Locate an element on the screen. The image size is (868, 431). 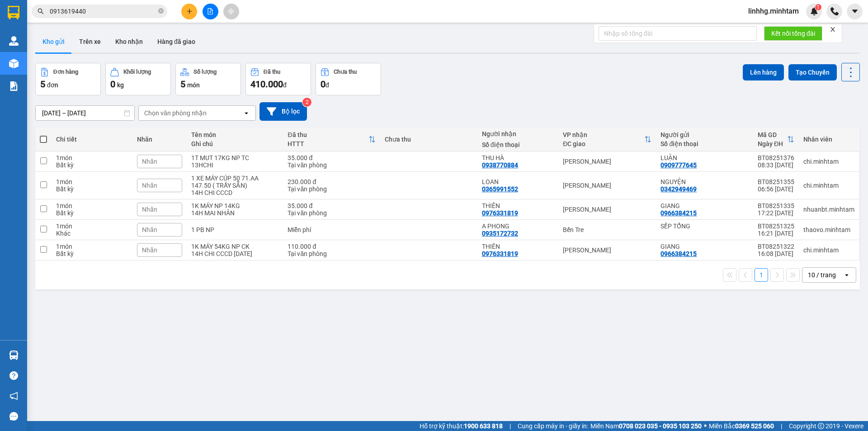
div: 0966384215 is located at coordinates (679, 254).